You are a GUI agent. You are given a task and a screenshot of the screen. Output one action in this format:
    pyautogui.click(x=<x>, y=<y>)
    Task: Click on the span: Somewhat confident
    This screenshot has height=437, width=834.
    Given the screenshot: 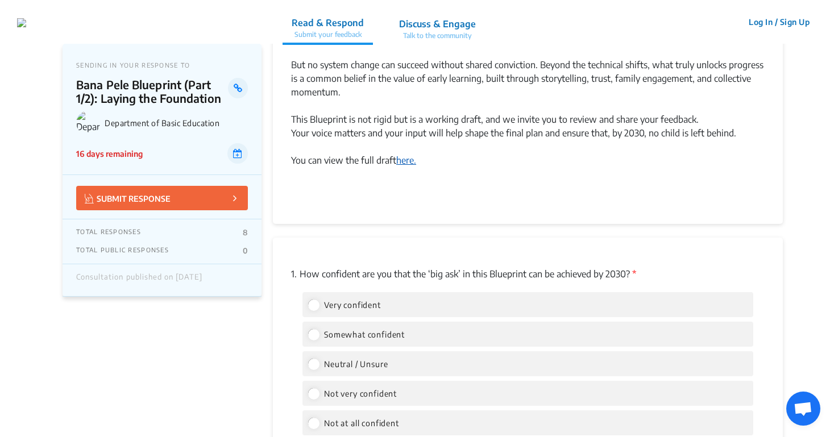 What is the action you would take?
    pyautogui.click(x=364, y=334)
    